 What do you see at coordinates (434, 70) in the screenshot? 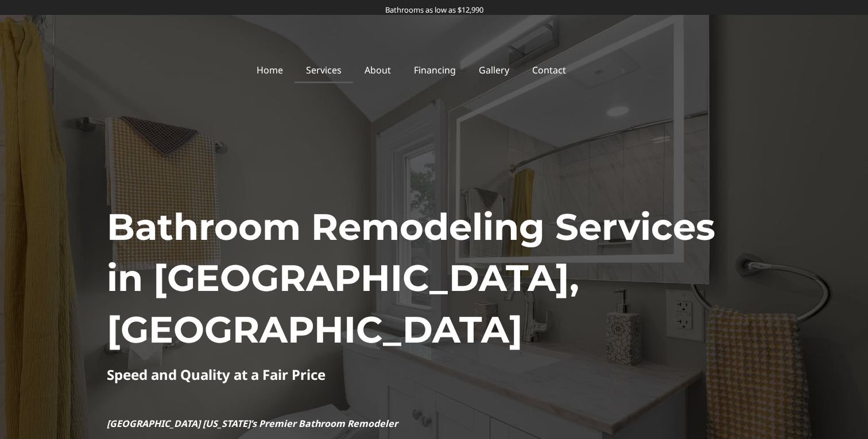
I see `a: Financing` at bounding box center [434, 70].